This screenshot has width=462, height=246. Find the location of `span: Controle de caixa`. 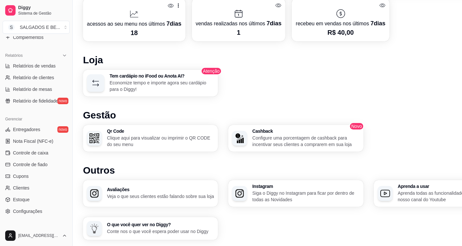

span: Controle de caixa is located at coordinates (30, 153).